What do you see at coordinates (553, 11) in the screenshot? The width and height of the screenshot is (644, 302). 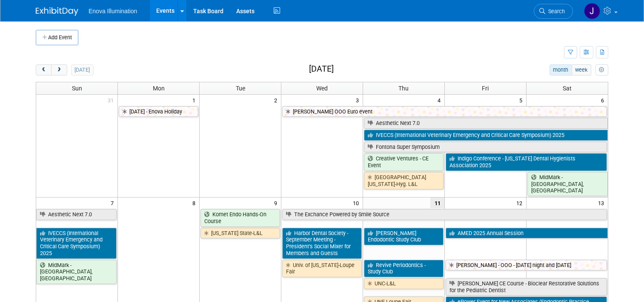 I see `a: Search` at bounding box center [553, 11].